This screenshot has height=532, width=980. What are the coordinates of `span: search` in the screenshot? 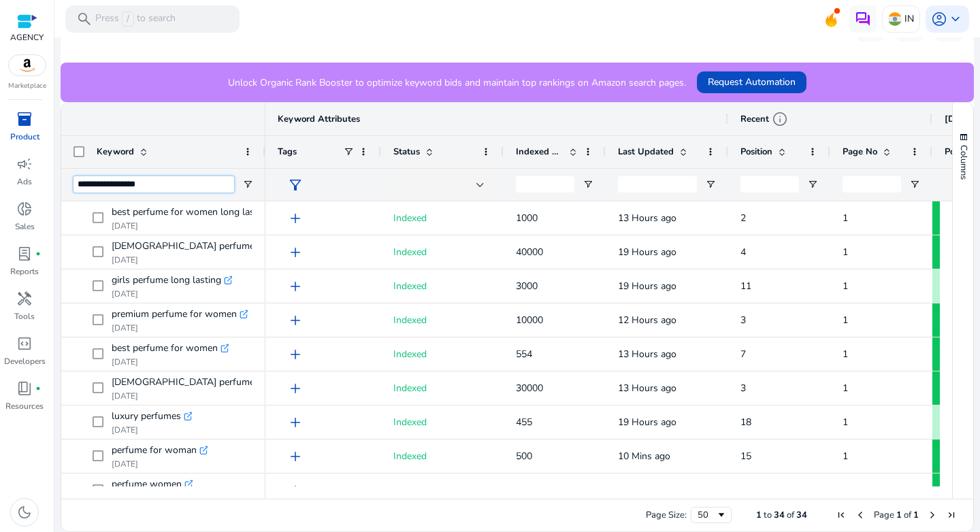 It's located at (85, 19).